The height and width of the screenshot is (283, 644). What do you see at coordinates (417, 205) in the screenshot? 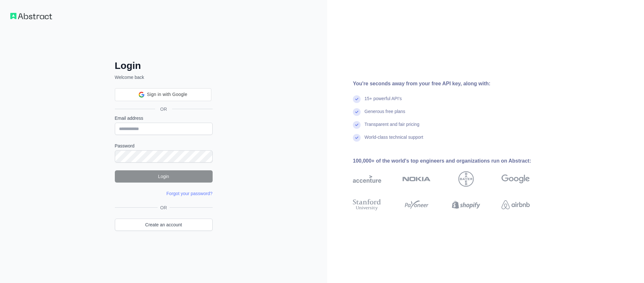
I see `img: payoneer` at bounding box center [417, 205].